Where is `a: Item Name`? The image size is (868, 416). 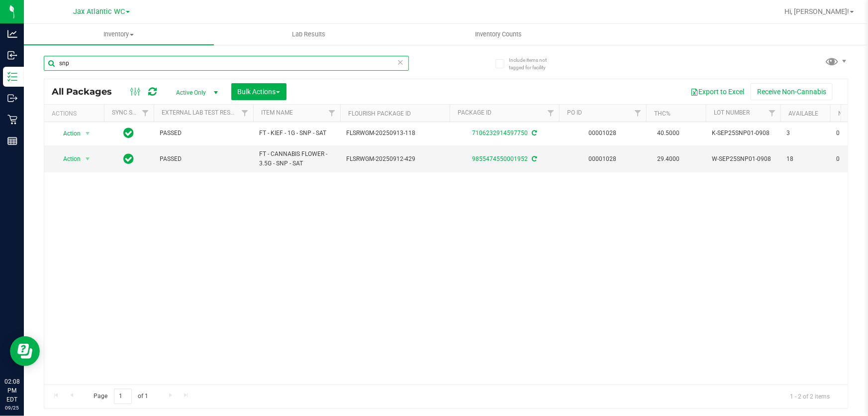 a: Item Name is located at coordinates (277, 113).